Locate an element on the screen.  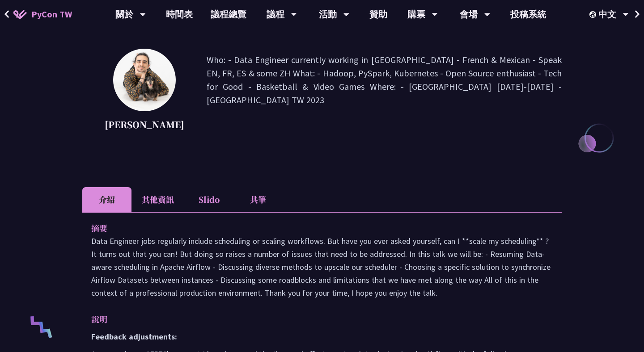
img: Home icon of PyCon TW 2025 is located at coordinates (20, 14).